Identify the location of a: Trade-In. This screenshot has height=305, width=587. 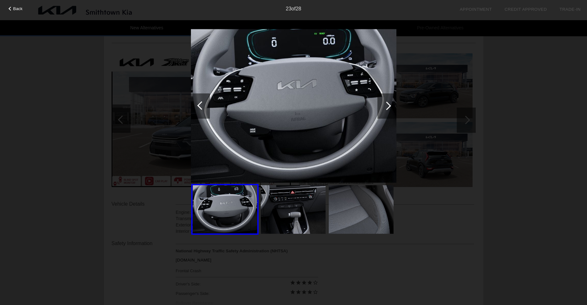
(570, 9).